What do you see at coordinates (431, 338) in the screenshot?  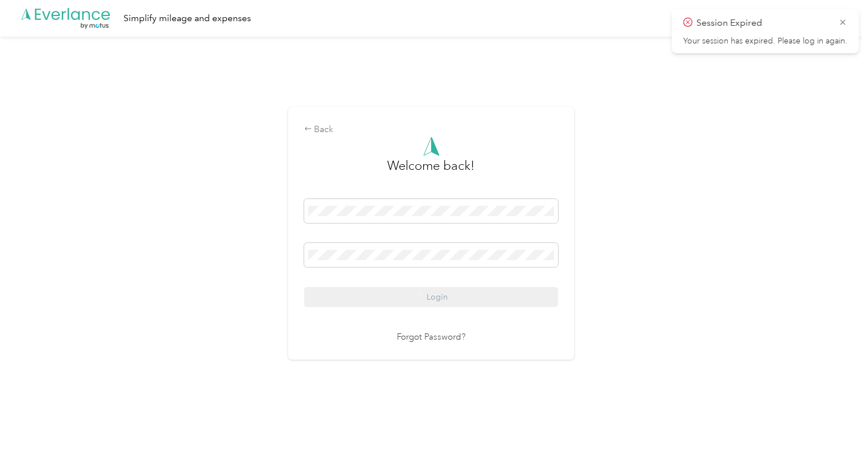 I see `a: Forgot Password?` at bounding box center [431, 338].